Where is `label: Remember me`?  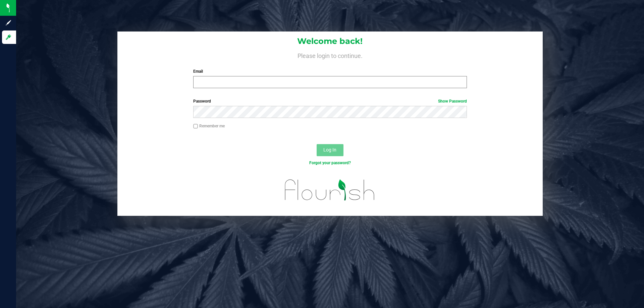
label: Remember me is located at coordinates (209, 126).